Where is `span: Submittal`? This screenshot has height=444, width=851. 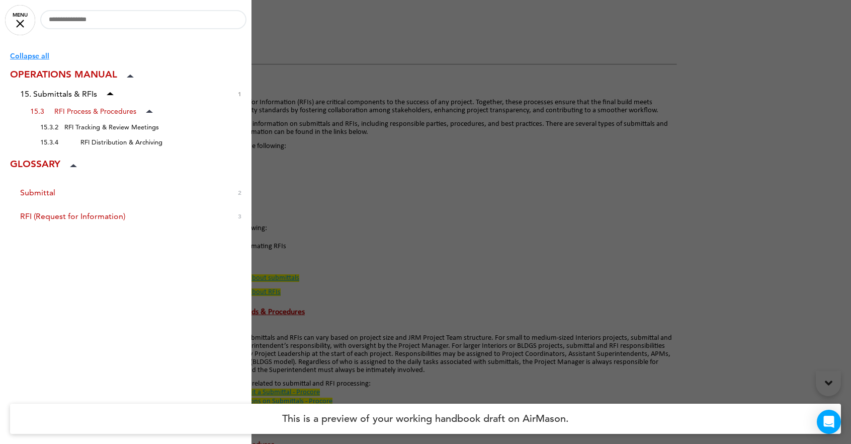 span: Submittal is located at coordinates (38, 192).